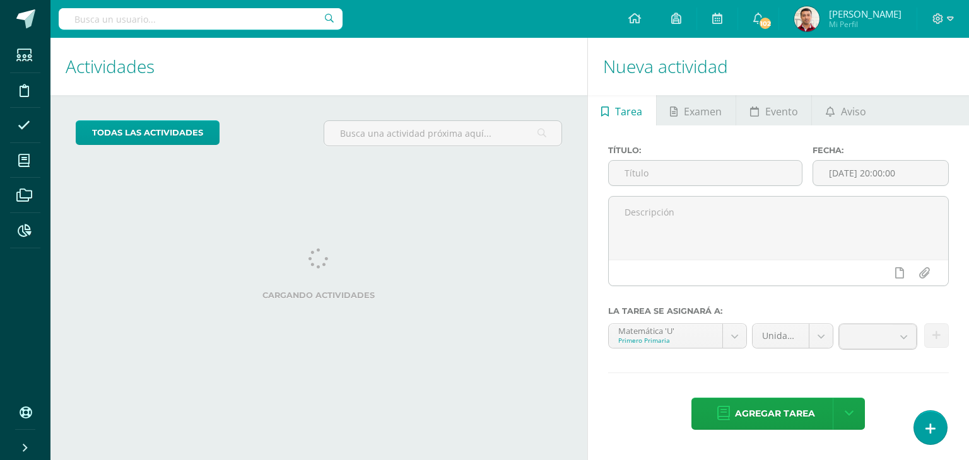 This screenshot has height=460, width=969. What do you see at coordinates (622, 110) in the screenshot?
I see `a: Tarea` at bounding box center [622, 110].